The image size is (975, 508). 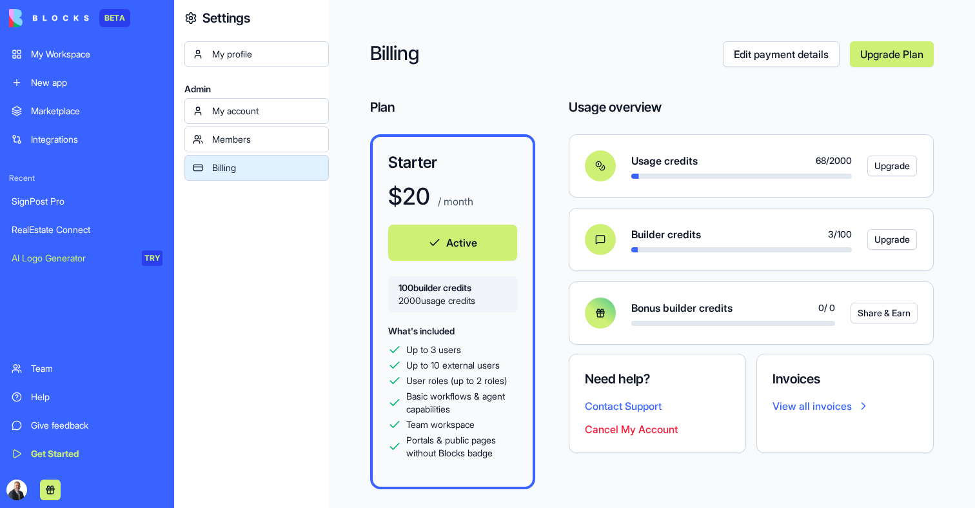 I want to click on div: AI Logo Generator, so click(x=72, y=258).